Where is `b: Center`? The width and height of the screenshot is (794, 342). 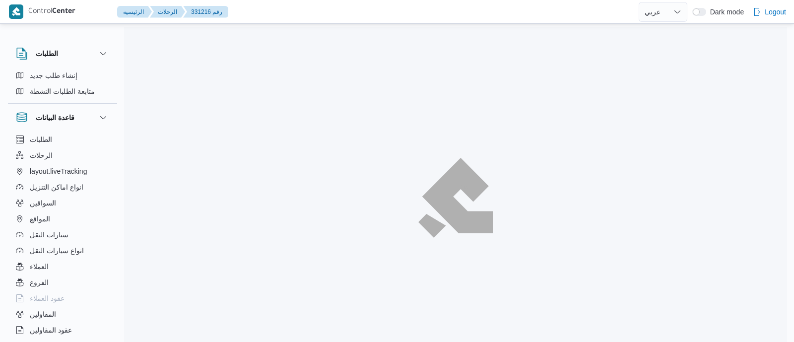
b: Center is located at coordinates (63, 12).